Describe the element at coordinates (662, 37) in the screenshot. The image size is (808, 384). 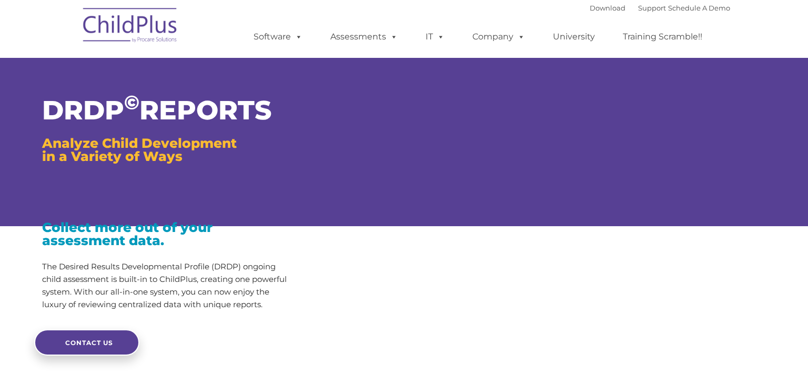
I see `a: Training Scramble!!` at that location.